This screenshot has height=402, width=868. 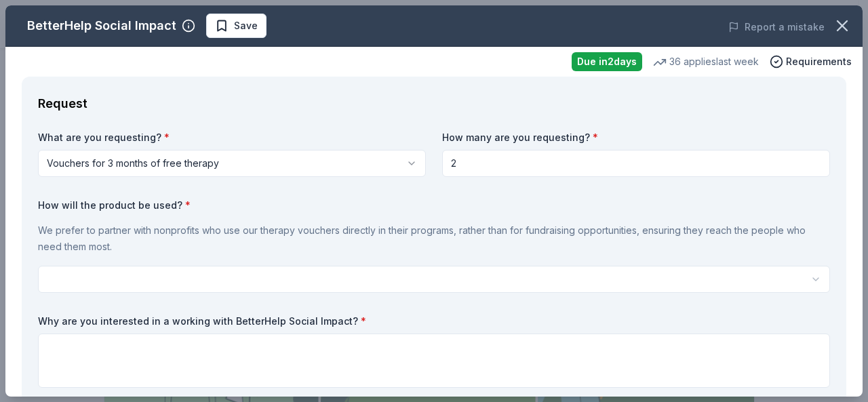 What do you see at coordinates (607, 62) in the screenshot?
I see `div: Due in 2 days` at bounding box center [607, 62].